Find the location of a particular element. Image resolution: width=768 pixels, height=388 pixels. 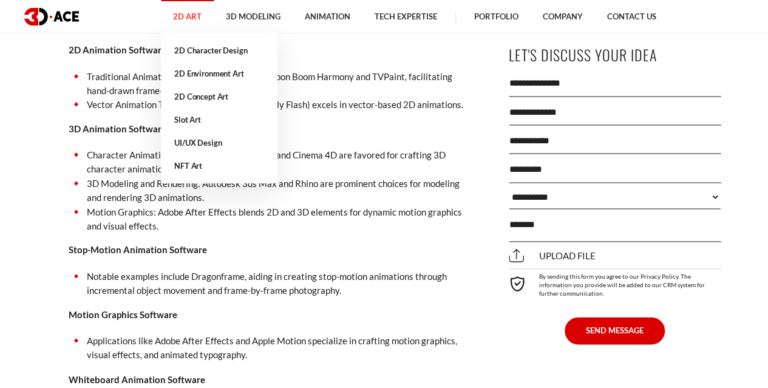

div: By sending this form you agree to our Privacy Policy. The information you provide will be added t... is located at coordinates (615, 284).